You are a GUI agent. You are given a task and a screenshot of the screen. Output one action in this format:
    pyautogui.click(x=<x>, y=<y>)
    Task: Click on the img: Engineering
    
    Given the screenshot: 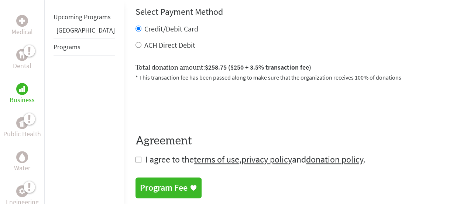 What is the action you would take?
    pyautogui.click(x=22, y=191)
    